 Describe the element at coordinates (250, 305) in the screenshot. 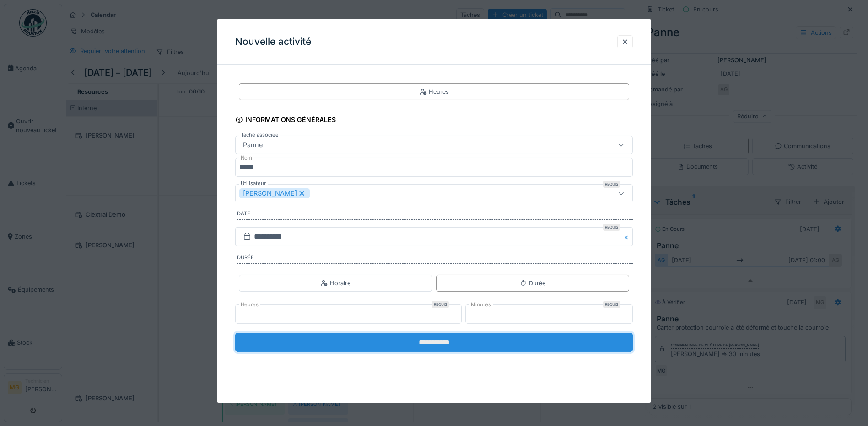

I see `label: Heures` at that location.